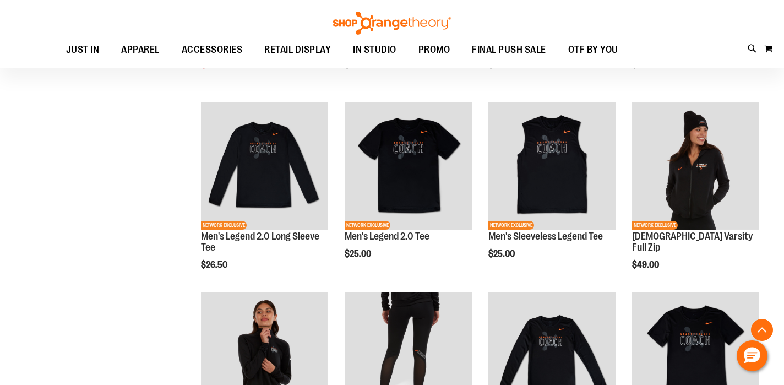  Describe the element at coordinates (260, 242) in the screenshot. I see `a: Men's Legend 2.0 Long Sleeve Tee` at that location.